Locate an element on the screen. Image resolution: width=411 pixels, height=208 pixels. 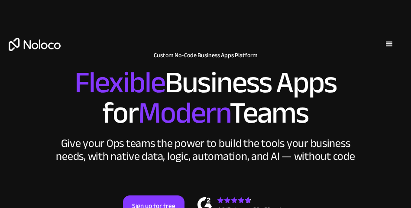
span: Modern is located at coordinates (184, 113).